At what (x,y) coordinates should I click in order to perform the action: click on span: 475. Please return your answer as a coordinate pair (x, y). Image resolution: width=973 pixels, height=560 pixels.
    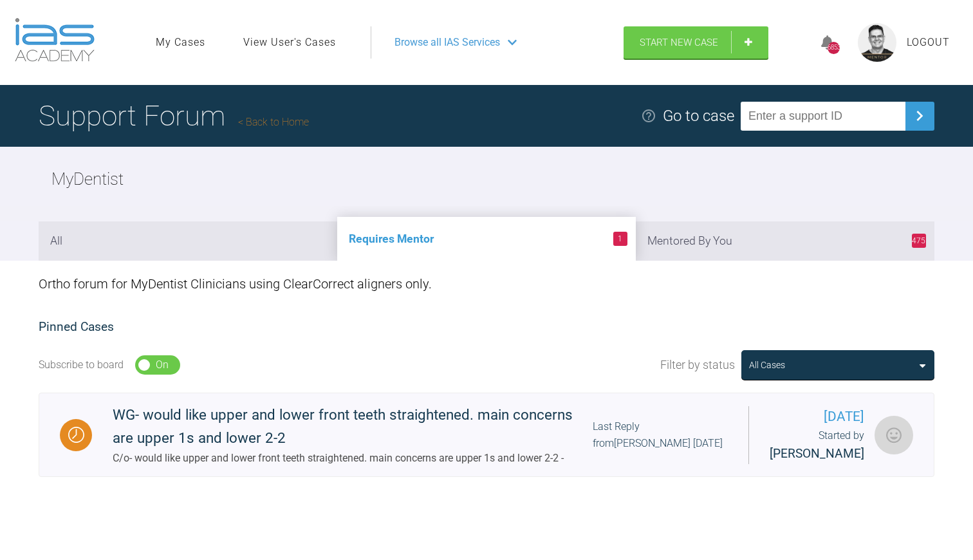
    Looking at the image, I should click on (919, 240).